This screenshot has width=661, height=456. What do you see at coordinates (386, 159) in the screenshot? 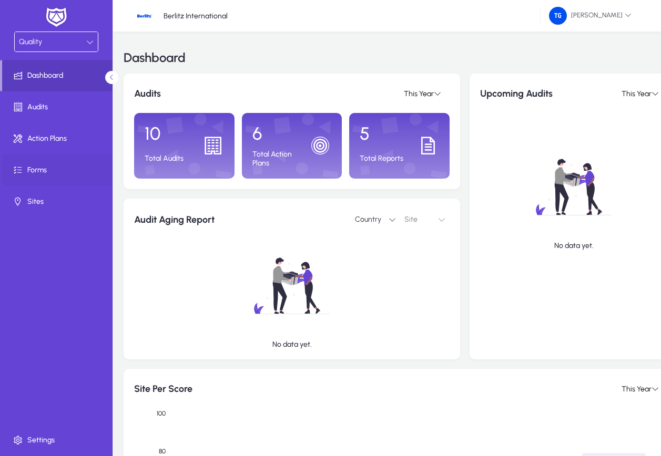
I see `p: Total Reports` at bounding box center [386, 159].